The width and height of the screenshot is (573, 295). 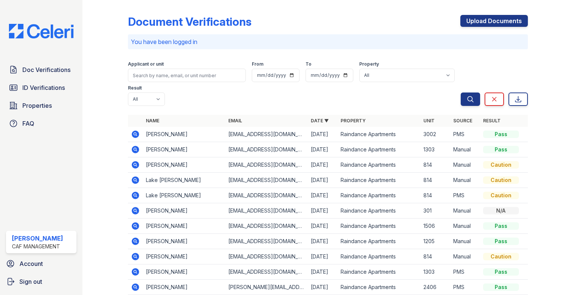 What do you see at coordinates (189, 22) in the screenshot?
I see `div: Document Verifications` at bounding box center [189, 22].